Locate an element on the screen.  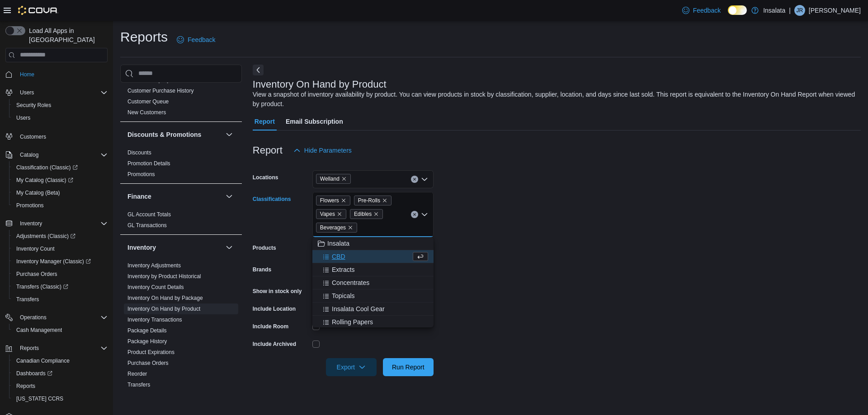
a: Classification (Classic) is located at coordinates (60, 168).